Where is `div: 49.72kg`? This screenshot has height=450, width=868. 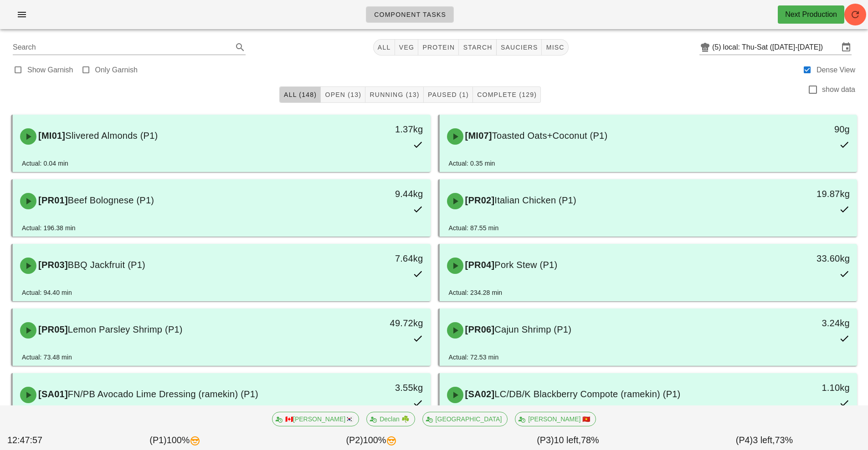 div: 49.72kg is located at coordinates (377, 323).